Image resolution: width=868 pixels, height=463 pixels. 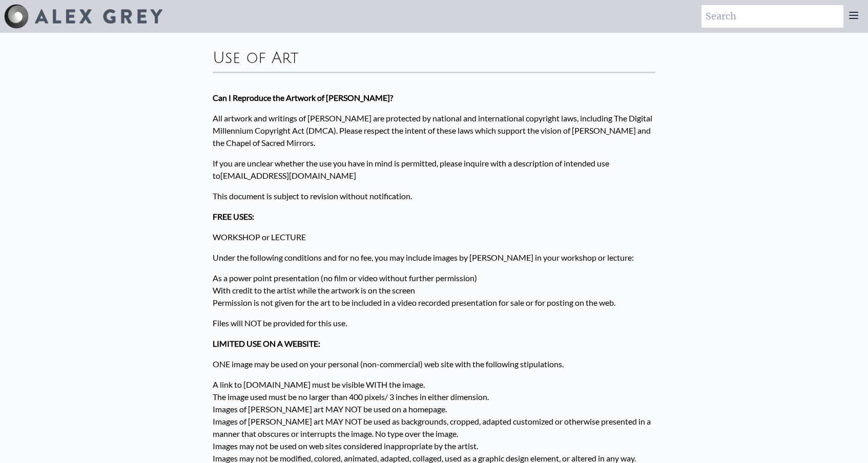 I want to click on p: WORKSHOP or LECTURE, so click(x=434, y=237).